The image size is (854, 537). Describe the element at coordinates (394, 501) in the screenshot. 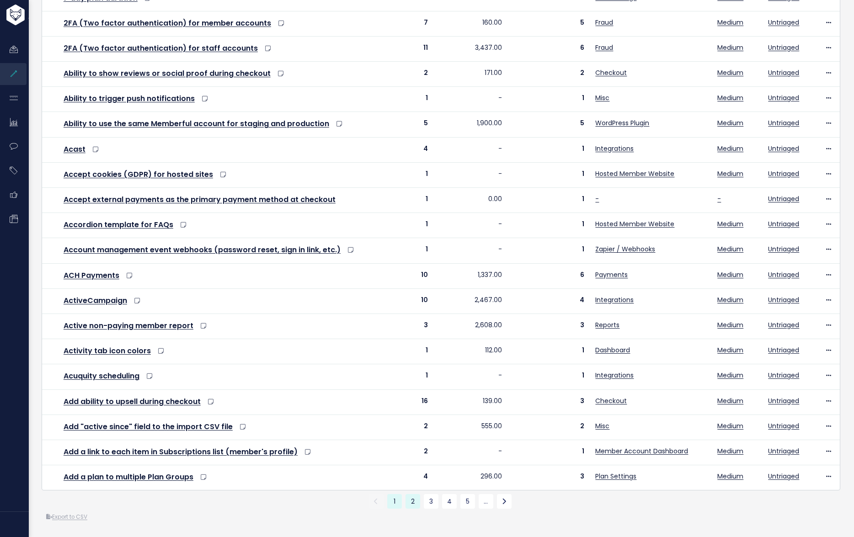

I see `span: 1` at that location.